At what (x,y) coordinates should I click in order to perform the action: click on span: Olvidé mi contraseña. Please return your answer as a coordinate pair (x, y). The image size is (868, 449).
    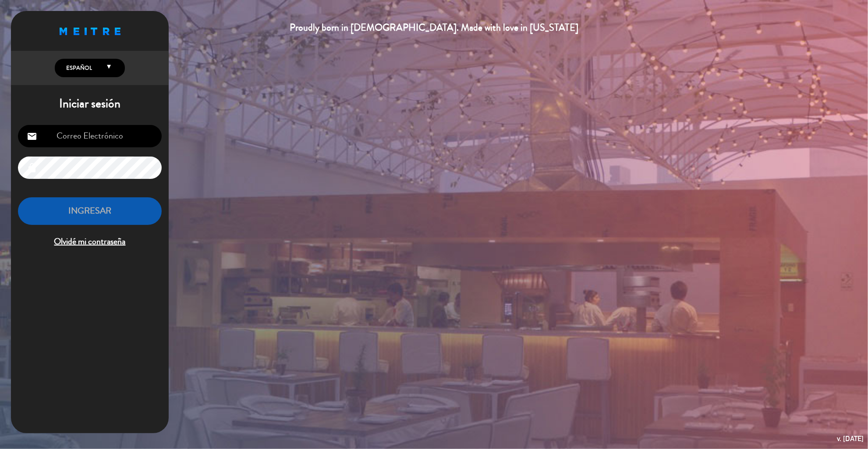
    Looking at the image, I should click on (90, 241).